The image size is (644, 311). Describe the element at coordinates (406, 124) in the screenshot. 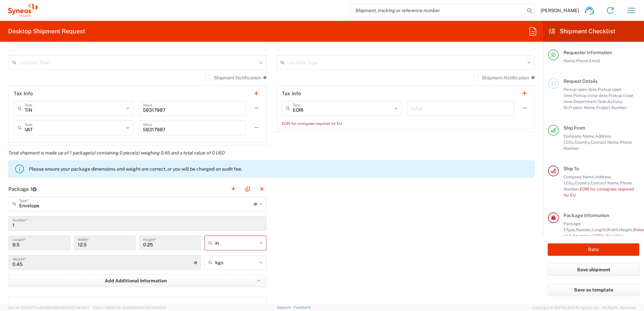

I see `div: EORI for consignee required for EU` at that location.